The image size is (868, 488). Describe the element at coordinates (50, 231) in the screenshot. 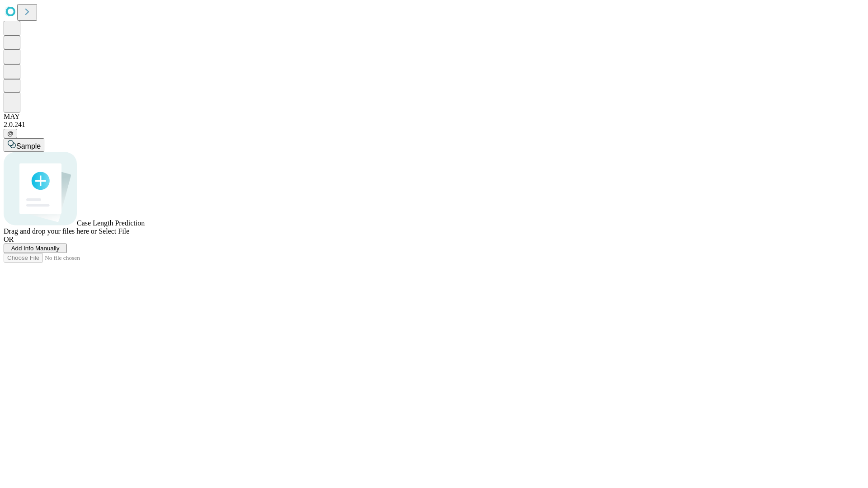

I see `span: Drag and drop your files here or` at that location.